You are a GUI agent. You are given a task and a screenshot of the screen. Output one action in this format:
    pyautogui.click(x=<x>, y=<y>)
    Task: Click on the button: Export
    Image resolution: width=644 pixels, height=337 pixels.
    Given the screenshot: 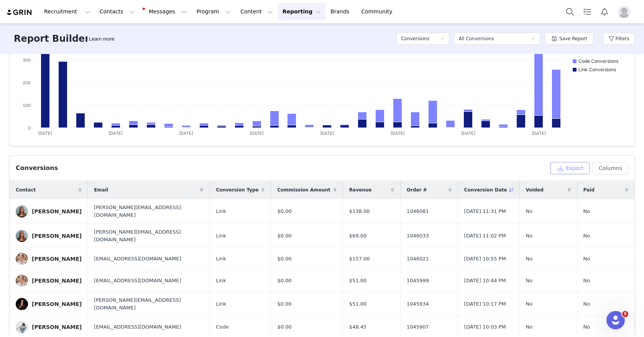 What is the action you would take?
    pyautogui.click(x=570, y=168)
    